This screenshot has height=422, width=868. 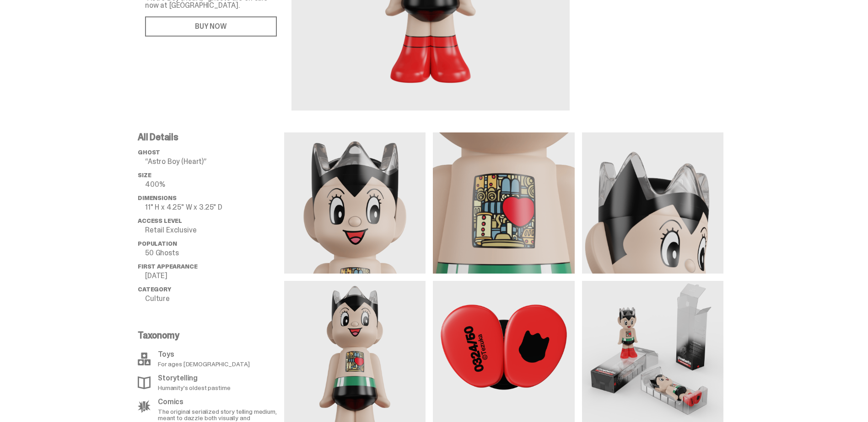 What do you see at coordinates (215, 185) in the screenshot?
I see `p: 400%` at bounding box center [215, 185].